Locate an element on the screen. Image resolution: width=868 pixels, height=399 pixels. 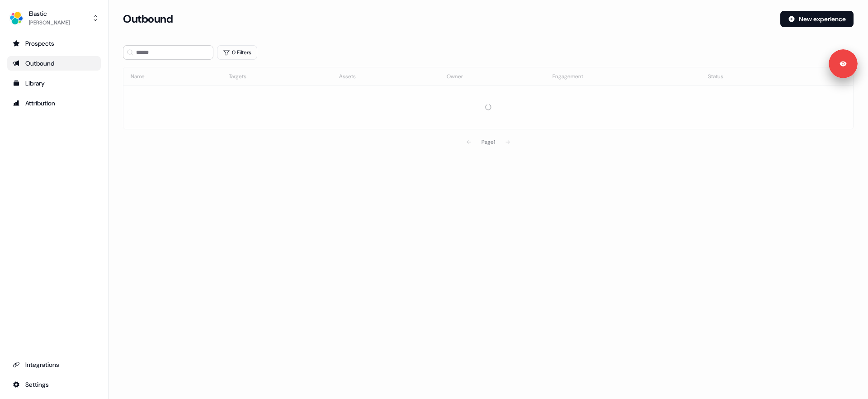
h3: Outbound is located at coordinates (148, 19).